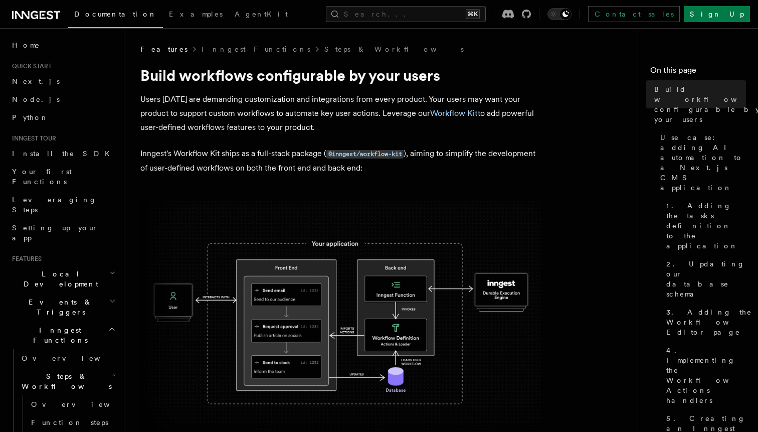 Image resolution: width=758 pixels, height=432 pixels. Describe the element at coordinates (65, 381) in the screenshot. I see `span: Steps & Workflows` at that location.